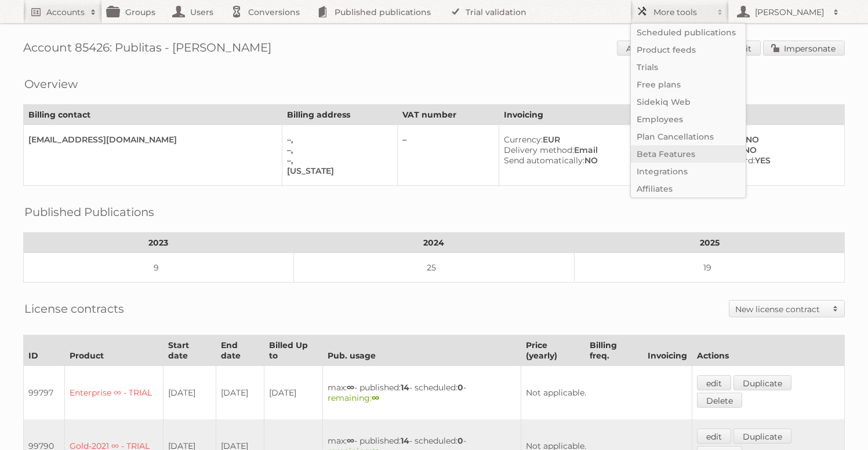  What do you see at coordinates (89, 212) in the screenshot?
I see `h2: Published Publications` at bounding box center [89, 212].